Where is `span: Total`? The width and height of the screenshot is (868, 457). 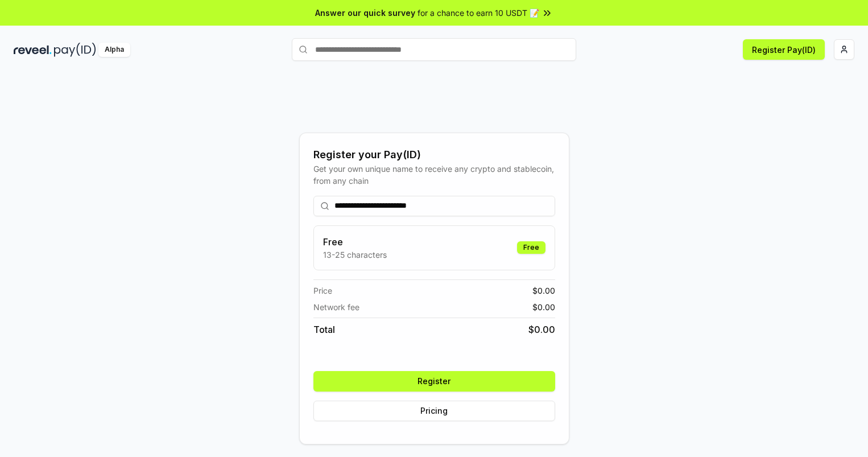 span: Total is located at coordinates (324, 329).